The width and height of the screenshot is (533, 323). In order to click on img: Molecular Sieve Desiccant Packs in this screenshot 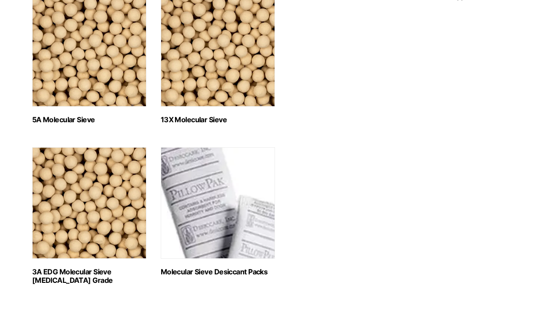, I will do `click(218, 203)`.